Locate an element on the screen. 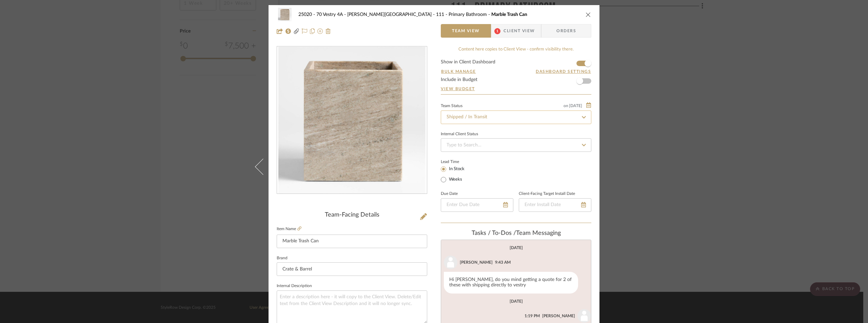 The height and width of the screenshot is (323, 868). div: Internal Client Status is located at coordinates (459, 134).